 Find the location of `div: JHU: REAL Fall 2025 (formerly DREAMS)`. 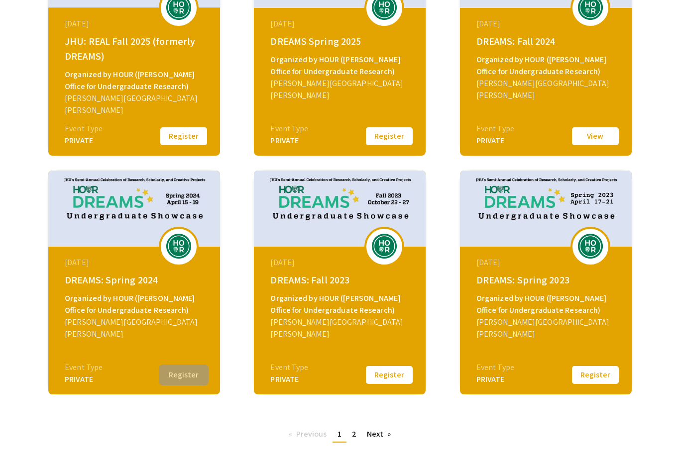

div: JHU: REAL Fall 2025 (formerly DREAMS) is located at coordinates (135, 49).